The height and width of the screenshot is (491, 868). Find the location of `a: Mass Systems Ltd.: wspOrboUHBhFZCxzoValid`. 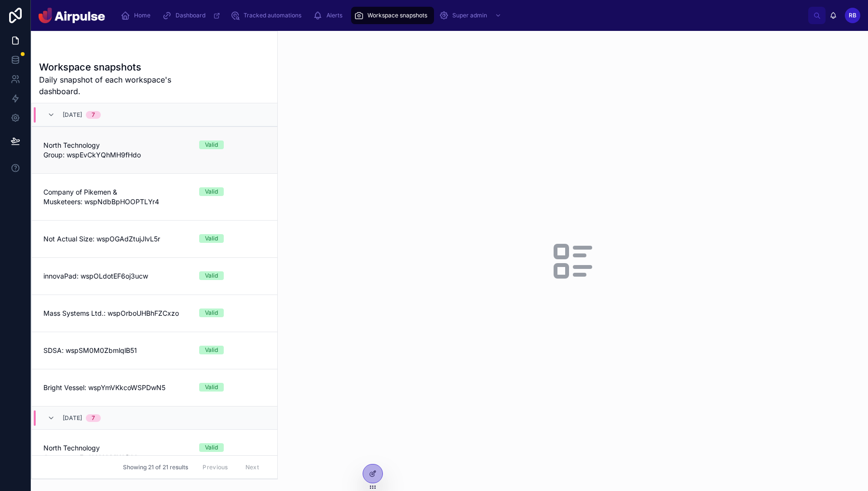

a: Mass Systems Ltd.: wspOrboUHBhFZCxzoValid is located at coordinates (154, 313).